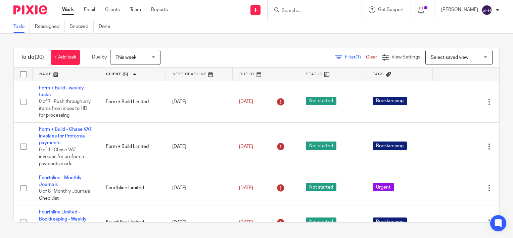 The width and height of the screenshot is (513, 238). Describe the element at coordinates (60, 181) in the screenshot. I see `a: Fourthline - Monthly Journals` at that location.